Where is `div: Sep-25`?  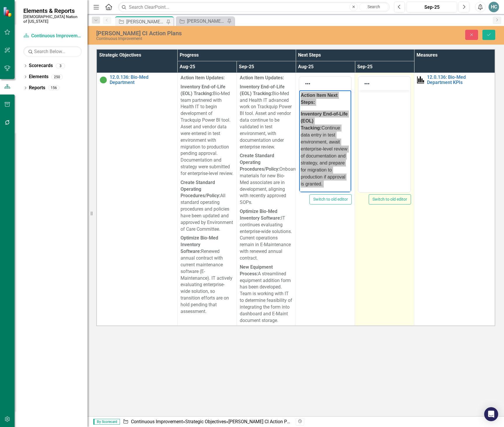
div: Sep-25 is located at coordinates (432, 7).